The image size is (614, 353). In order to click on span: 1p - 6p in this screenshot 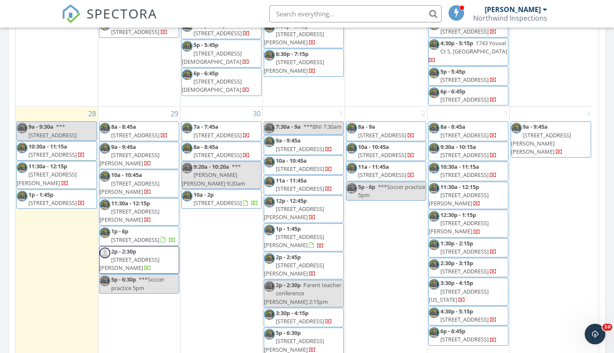, I will do `click(120, 231)`.